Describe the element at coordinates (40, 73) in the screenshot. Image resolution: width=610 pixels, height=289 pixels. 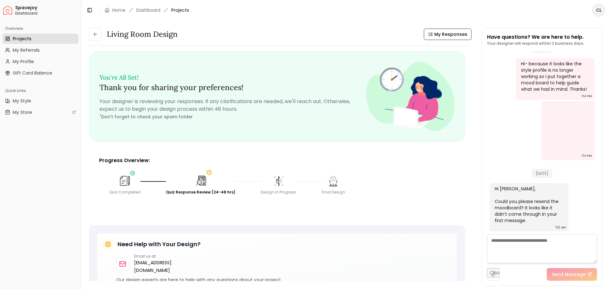
I see `a: Gift Card Balance` at that location.